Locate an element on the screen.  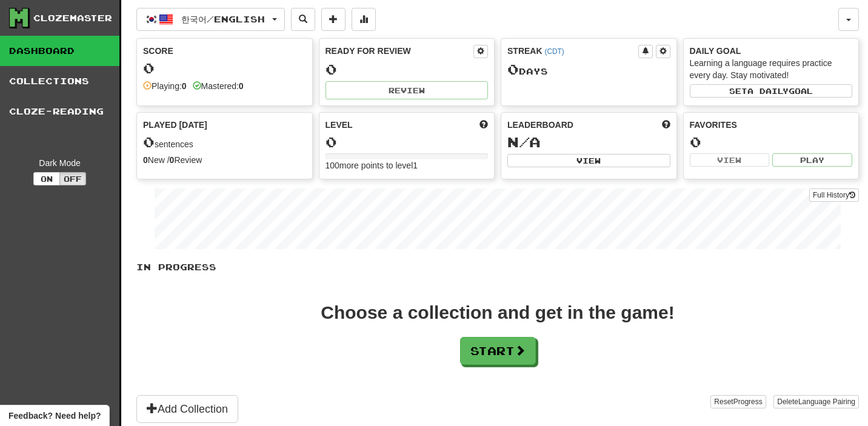
button: 한국어/English is located at coordinates (211, 19).